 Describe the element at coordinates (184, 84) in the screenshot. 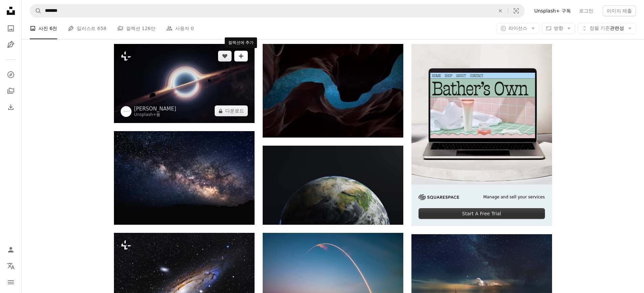

I see `a: 우주의 블랙홀에 대한 예술가의 인상` at that location.